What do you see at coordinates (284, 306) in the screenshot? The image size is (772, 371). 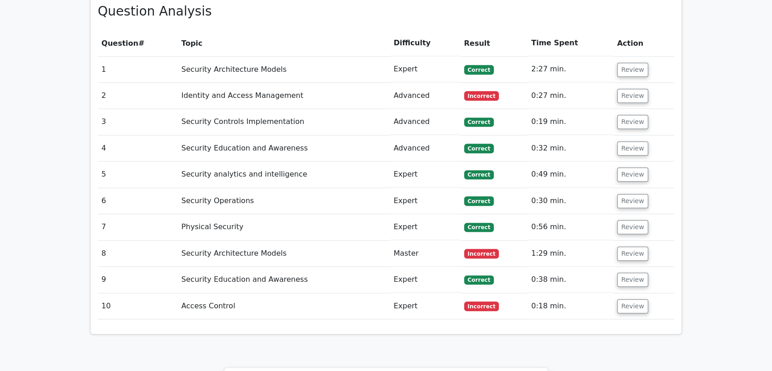 I see `td: Access Control` at bounding box center [284, 306].